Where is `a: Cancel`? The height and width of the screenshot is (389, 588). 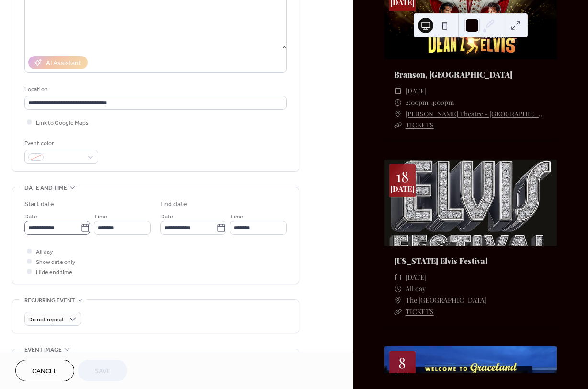 a: Cancel is located at coordinates (44, 370).